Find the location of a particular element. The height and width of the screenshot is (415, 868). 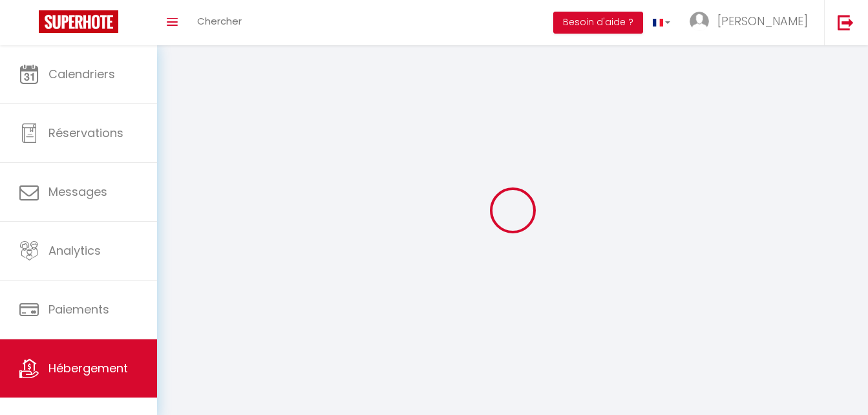

span: Réservations is located at coordinates (86, 133).